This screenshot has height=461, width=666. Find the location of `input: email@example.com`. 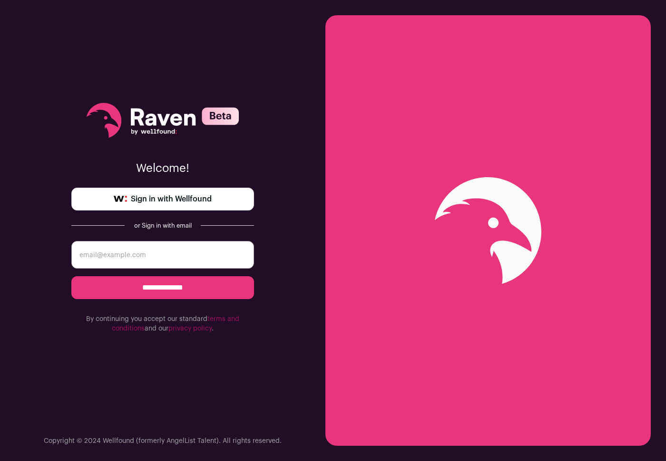

input: email@example.com is located at coordinates (163, 255).